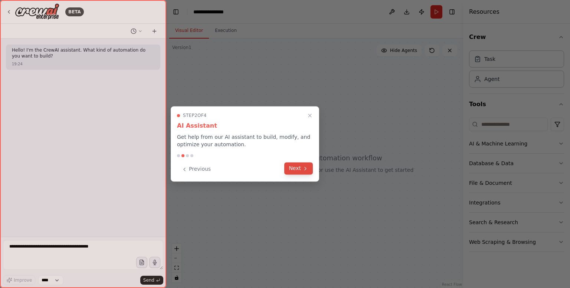  What do you see at coordinates (176, 12) in the screenshot?
I see `button: Hide left sidebar` at bounding box center [176, 12].